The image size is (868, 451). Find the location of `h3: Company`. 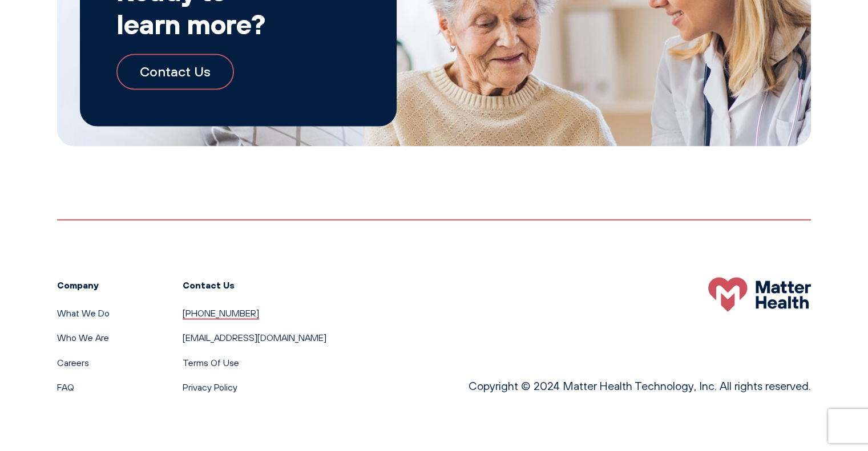

h3: Company is located at coordinates (84, 285).